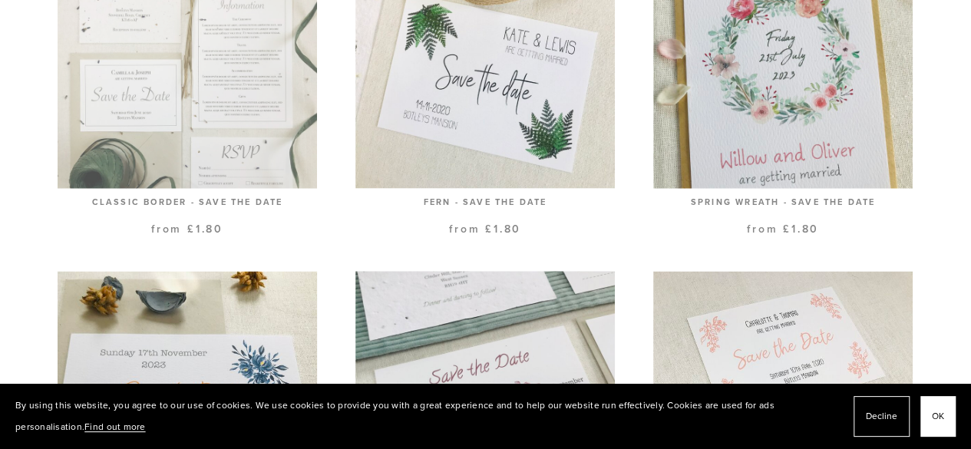 The height and width of the screenshot is (449, 971). I want to click on p: By using this website, you agree to our use of cookies. We use cookies to provide you with a grea..., so click(427, 416).